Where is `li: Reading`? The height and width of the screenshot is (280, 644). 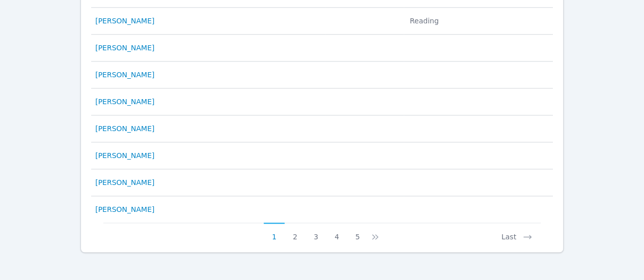 li: Reading is located at coordinates (478, 21).